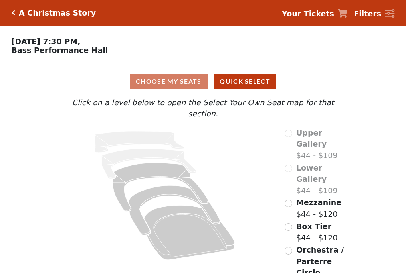 The image size is (406, 273). What do you see at coordinates (311, 138) in the screenshot?
I see `span: Upper Gallery` at bounding box center [311, 138].